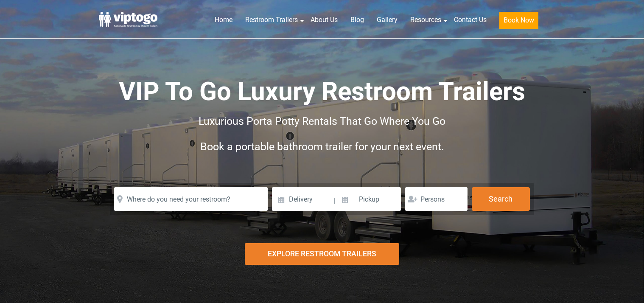 This screenshot has height=303, width=644. Describe the element at coordinates (519, 22) in the screenshot. I see `a: Book Now` at that location.